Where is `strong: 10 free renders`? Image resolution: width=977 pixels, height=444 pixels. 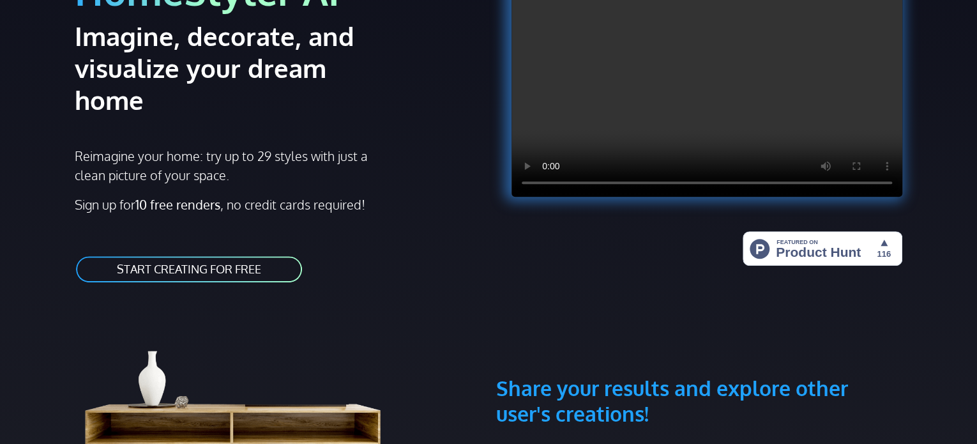 strong: 10 free renders is located at coordinates (177, 204).